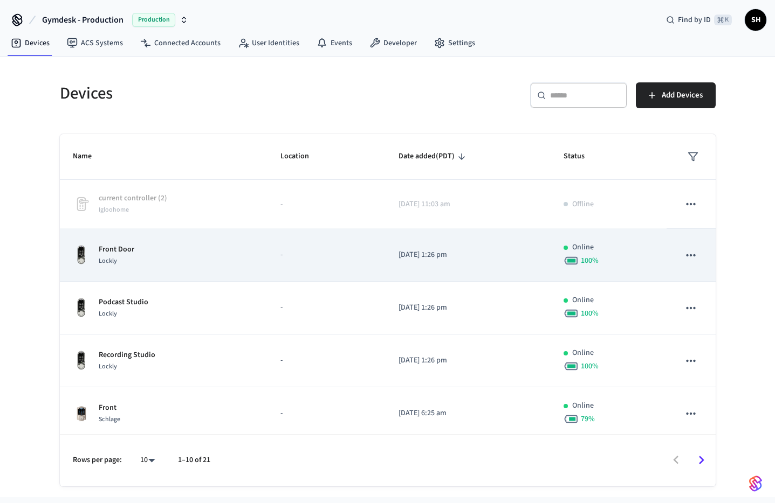 This screenshot has width=775, height=503. What do you see at coordinates (581, 156) in the screenshot?
I see `span: Status` at bounding box center [581, 156].